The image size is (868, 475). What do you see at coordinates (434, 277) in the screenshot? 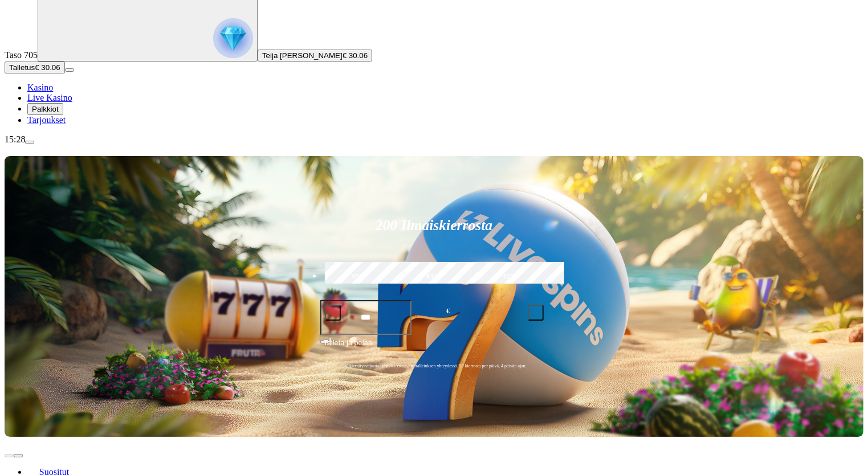
I see `label: €150` at bounding box center [434, 277].